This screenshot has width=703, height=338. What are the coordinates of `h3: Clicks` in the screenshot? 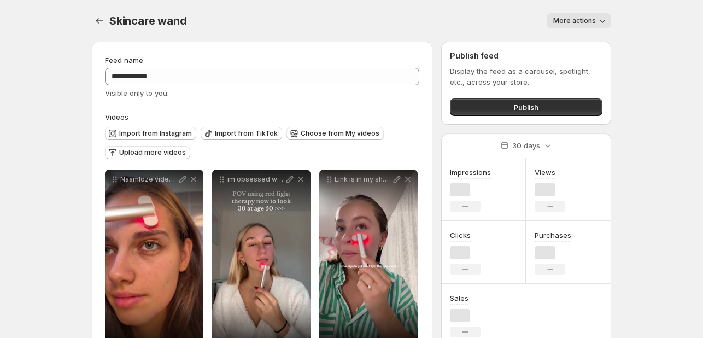 It's located at (461, 235).